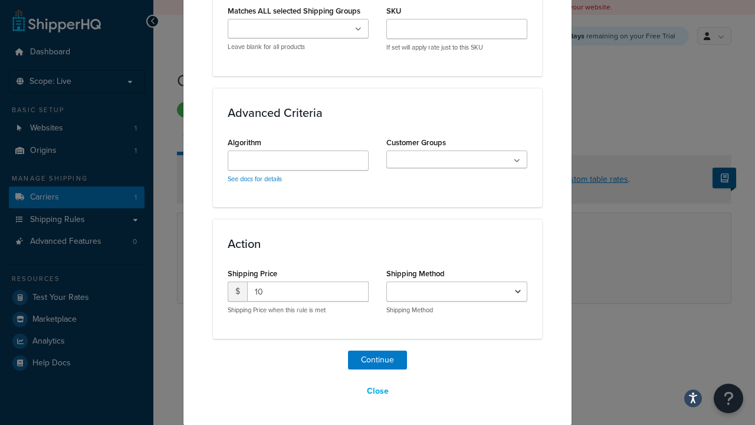 Image resolution: width=755 pixels, height=425 pixels. I want to click on button: Continue, so click(377, 360).